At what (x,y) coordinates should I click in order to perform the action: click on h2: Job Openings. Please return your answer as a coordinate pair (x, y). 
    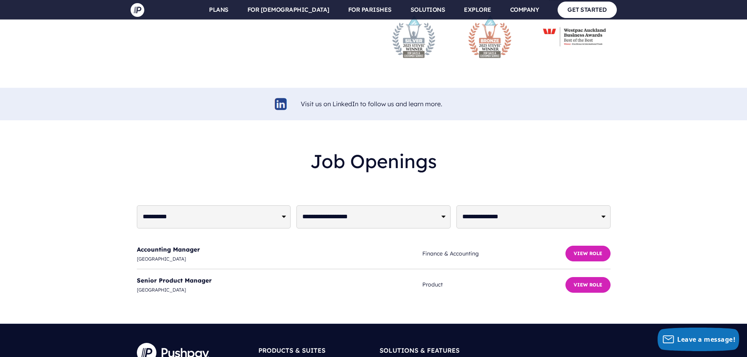
    Looking at the image, I should click on (374, 161).